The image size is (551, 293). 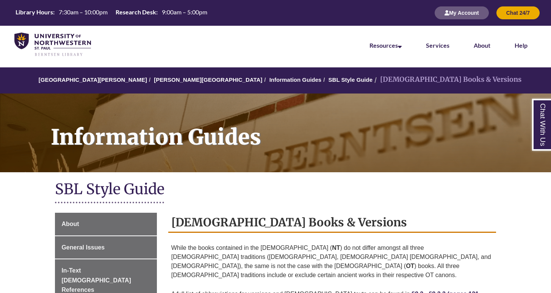 I want to click on img: UNWSP Library Logo, so click(x=53, y=45).